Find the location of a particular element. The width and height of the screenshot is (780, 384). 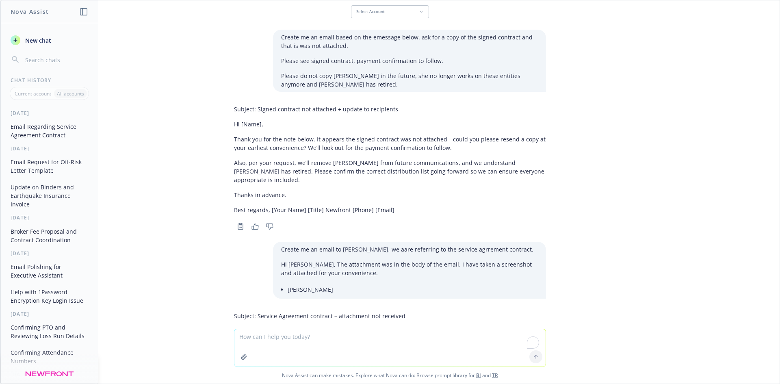

button: Broker Fee Proposal and Contract Coordination is located at coordinates (49, 236).